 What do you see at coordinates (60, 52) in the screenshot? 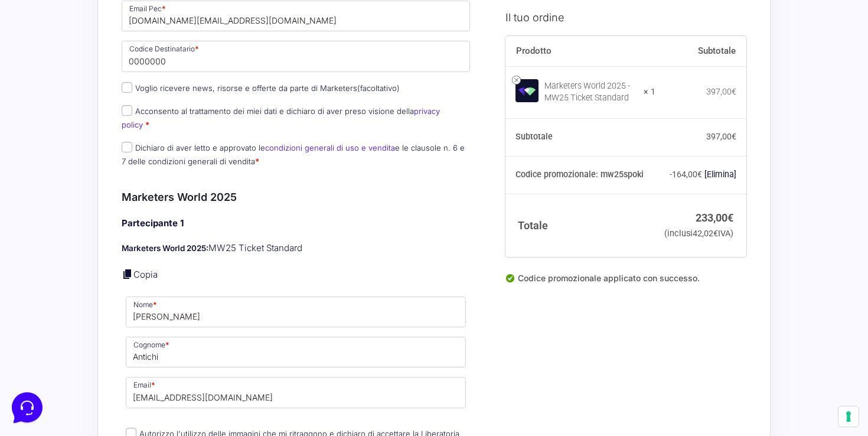
I see `span: Le tue conversazioni` at bounding box center [60, 52].